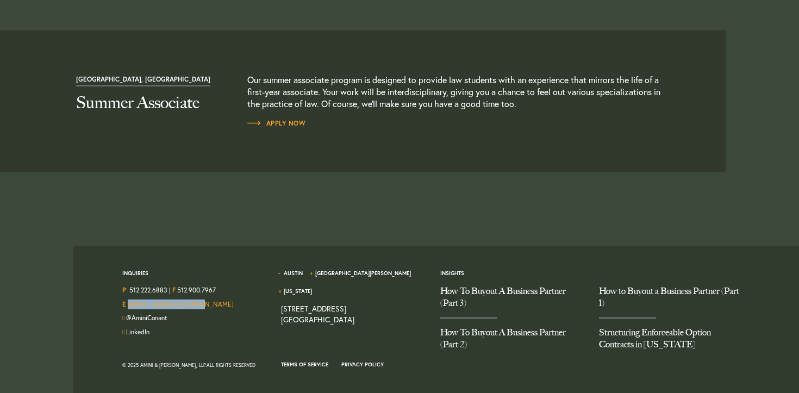 This screenshot has width=799, height=393. I want to click on a: How To Buyout A Business Partner (Part 2), so click(511, 338).